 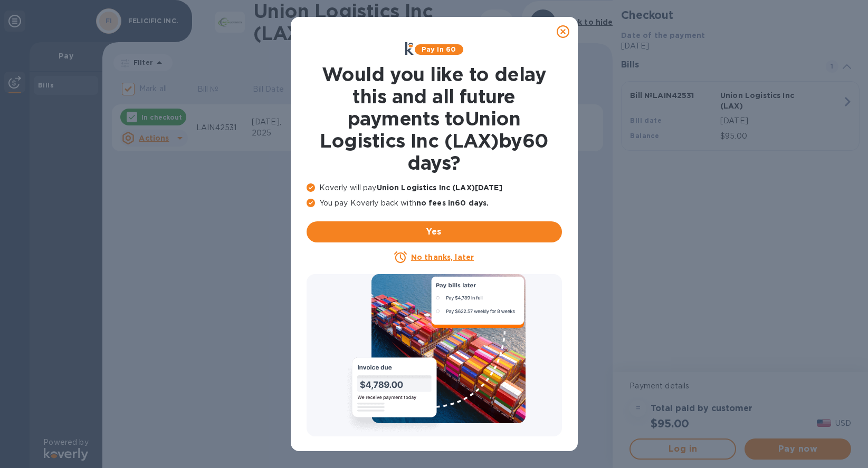 What do you see at coordinates (434, 232) in the screenshot?
I see `span: Yes` at bounding box center [434, 232].